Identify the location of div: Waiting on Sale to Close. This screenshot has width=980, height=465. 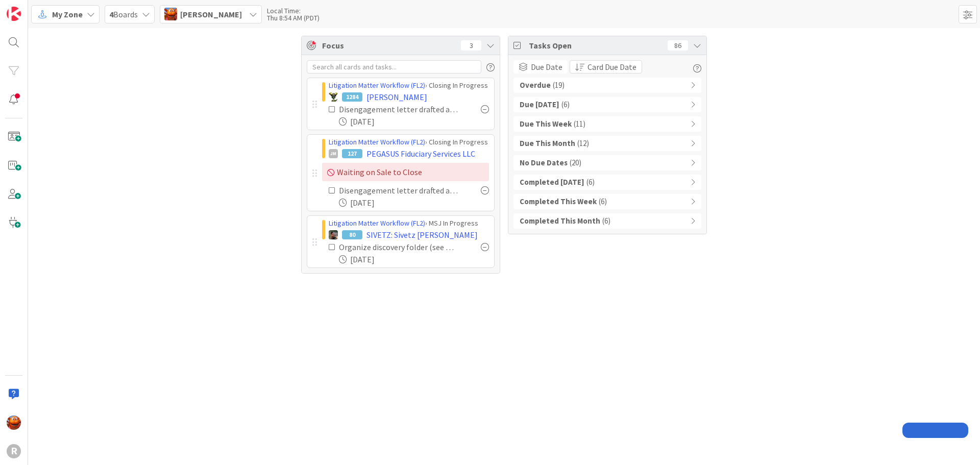
(405, 172).